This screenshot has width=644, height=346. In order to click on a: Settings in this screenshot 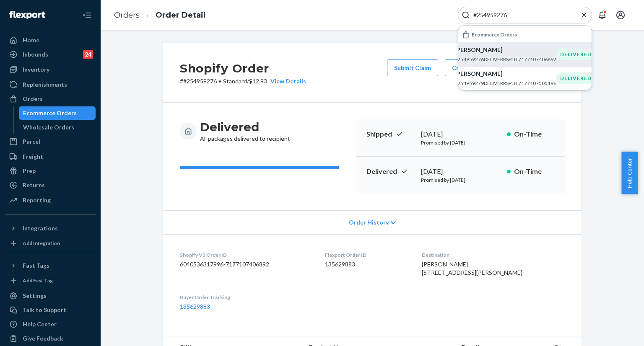, I will do `click(50, 296)`.